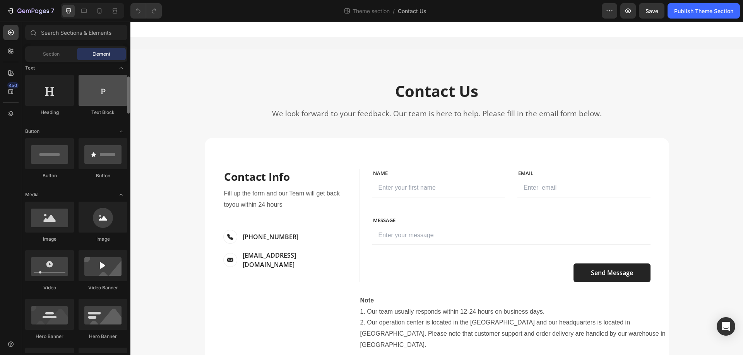  What do you see at coordinates (32, 131) in the screenshot?
I see `span: Button` at bounding box center [32, 131].